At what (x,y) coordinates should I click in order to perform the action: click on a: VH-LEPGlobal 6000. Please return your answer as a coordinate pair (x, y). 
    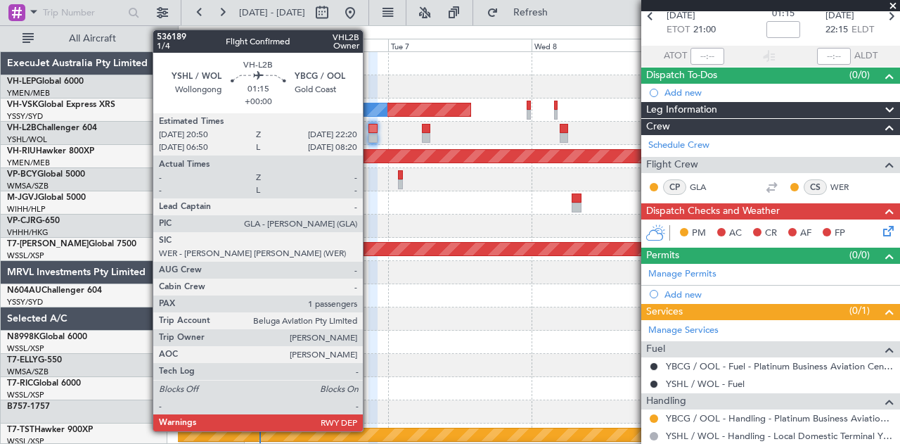
    Looking at the image, I should click on (45, 82).